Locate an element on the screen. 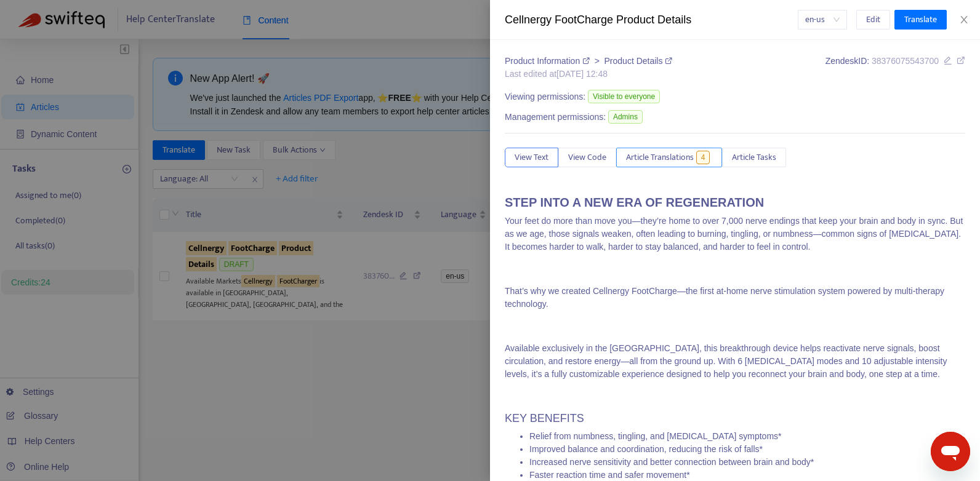 The width and height of the screenshot is (980, 481). button: Edit is located at coordinates (873, 20).